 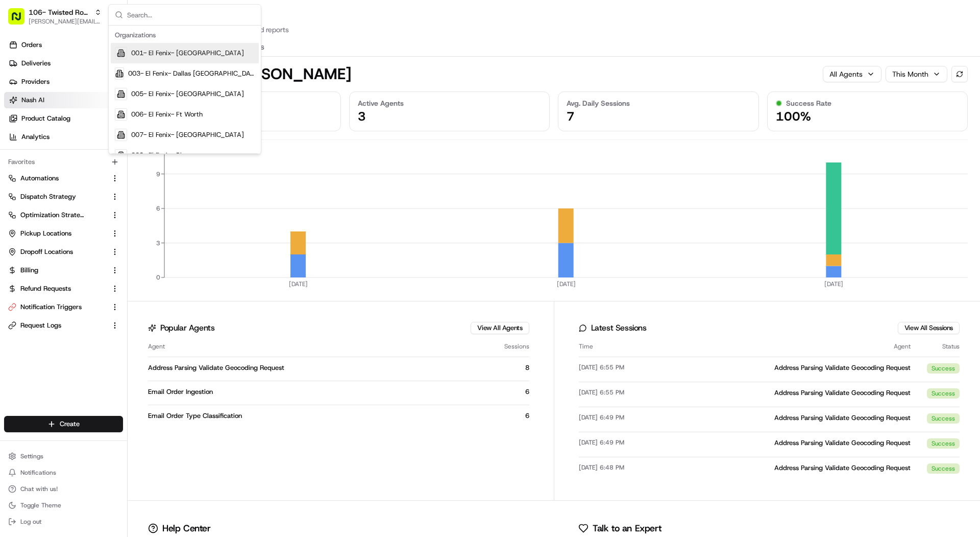 What do you see at coordinates (158, 277) in the screenshot?
I see `tspan: 0` at bounding box center [158, 277].